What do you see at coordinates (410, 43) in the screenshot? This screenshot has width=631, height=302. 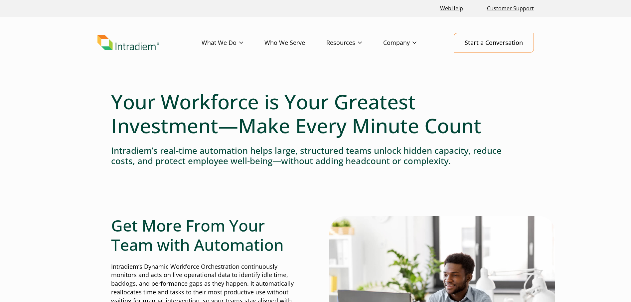 I see `a: Company` at bounding box center [410, 43].